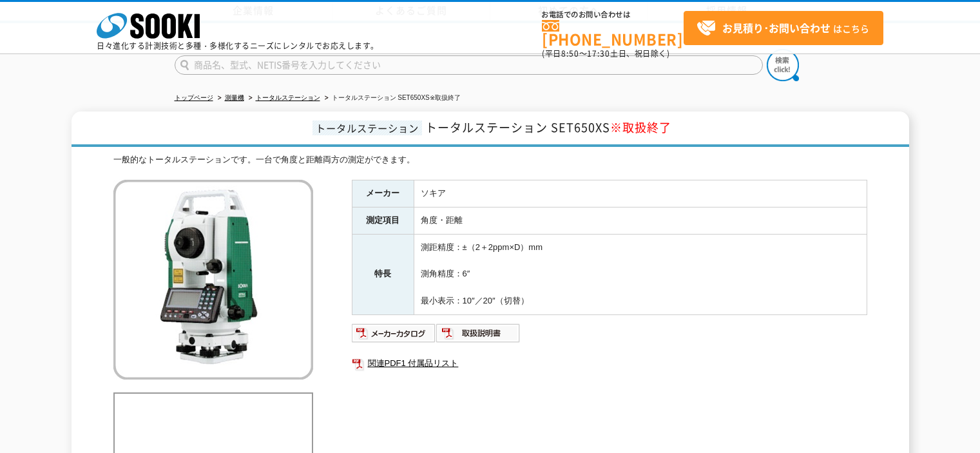 The image size is (980, 453). What do you see at coordinates (570, 53) in the screenshot?
I see `span: 8:50` at bounding box center [570, 53].